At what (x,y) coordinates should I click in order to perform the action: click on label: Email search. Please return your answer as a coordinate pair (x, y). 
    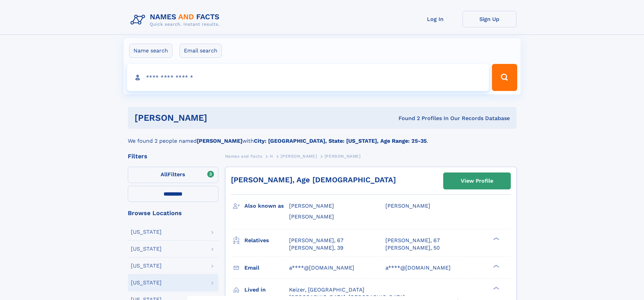
    Looking at the image, I should click on (200, 51).